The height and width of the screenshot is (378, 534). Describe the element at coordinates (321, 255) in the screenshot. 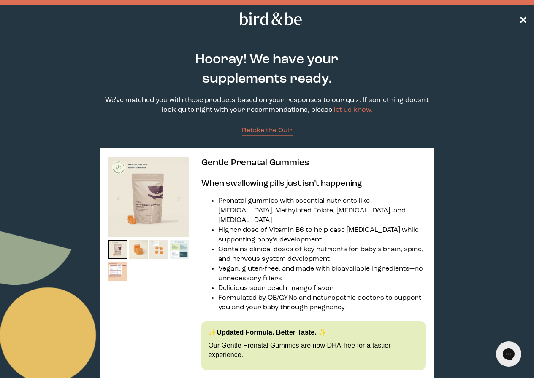

I see `li: Contains clinical doses of key nutrients for baby’s brain, spine, and nervous system development` at that location.